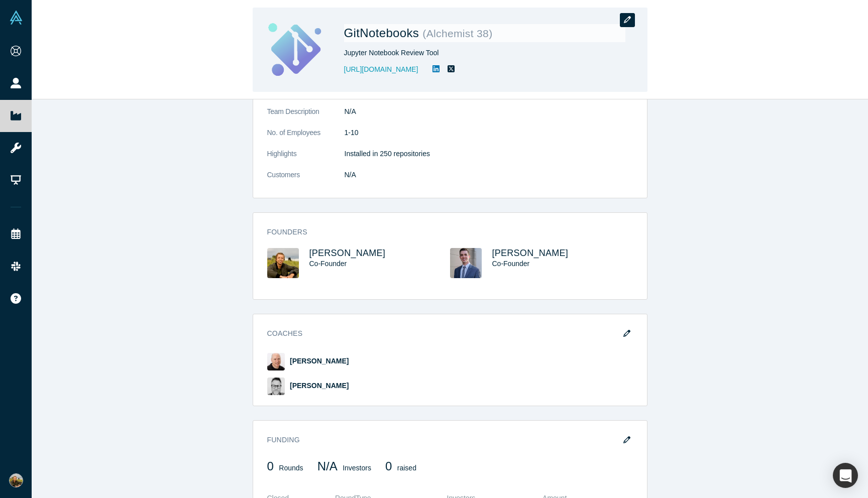 The image size is (868, 498). What do you see at coordinates (16, 17) in the screenshot?
I see `img: Alchemist Vault Logo` at bounding box center [16, 17].